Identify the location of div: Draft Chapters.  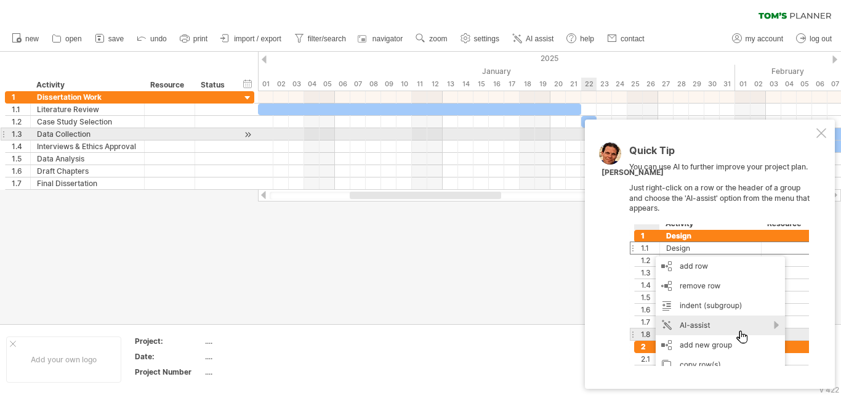
(87, 171).